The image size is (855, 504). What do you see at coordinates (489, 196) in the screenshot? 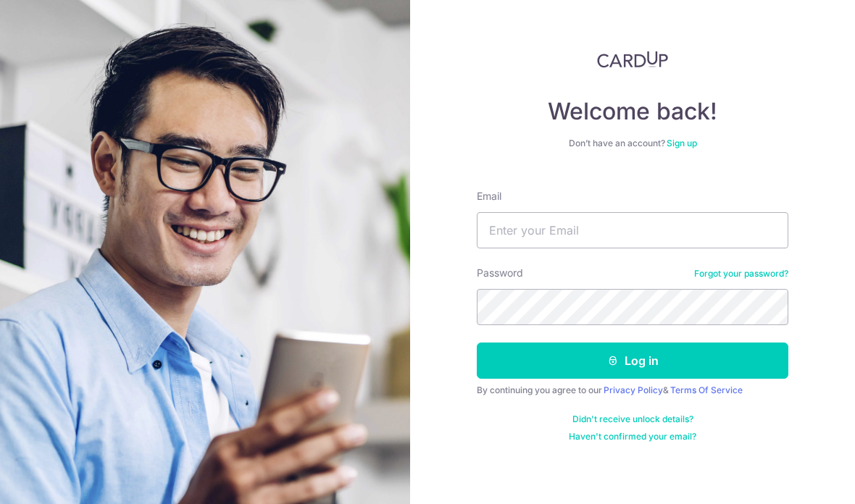
I see `label: Email` at bounding box center [489, 196].